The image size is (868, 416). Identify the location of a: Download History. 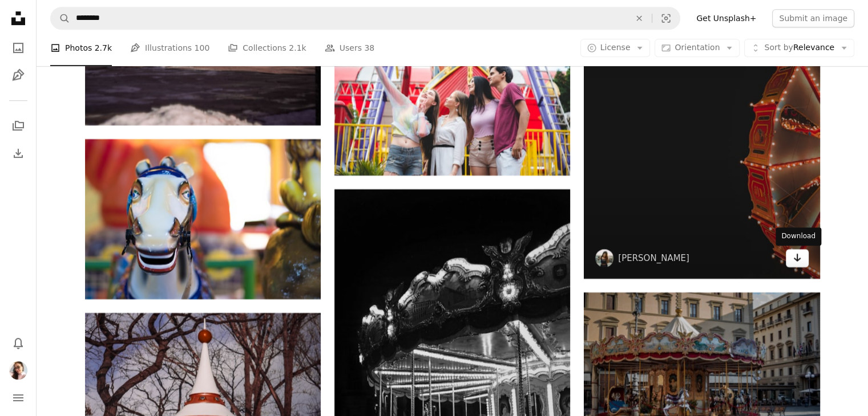
(18, 153).